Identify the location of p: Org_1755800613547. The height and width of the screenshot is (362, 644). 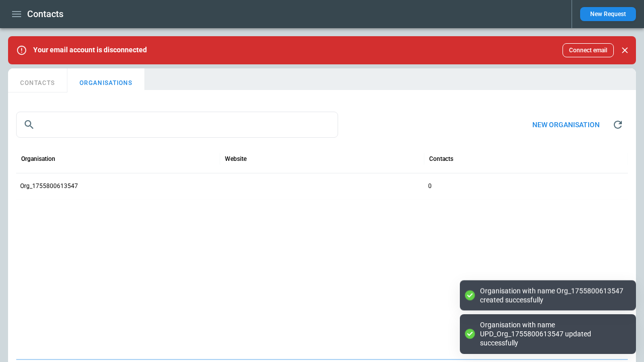
(49, 186).